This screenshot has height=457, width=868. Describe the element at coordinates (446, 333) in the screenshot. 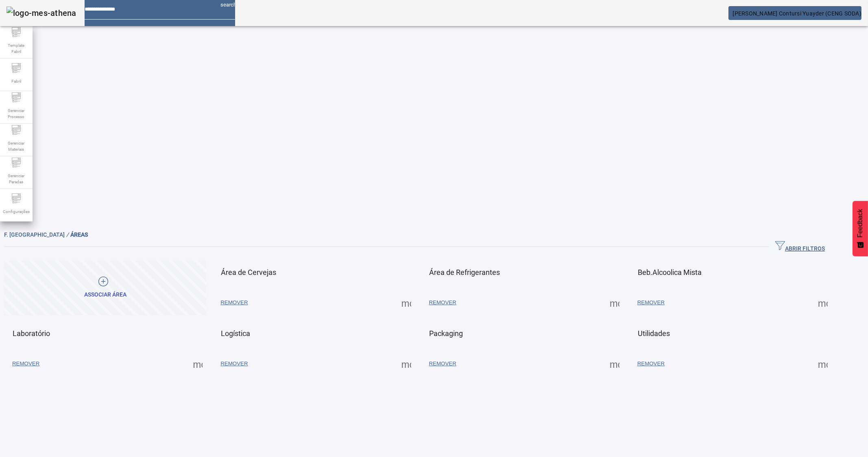

I see `span: Packaging` at that location.